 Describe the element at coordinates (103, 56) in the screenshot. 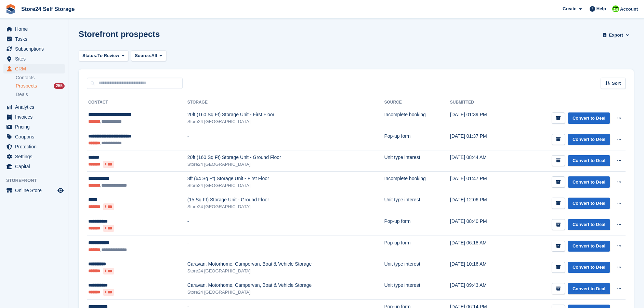

I see `button: Status: To Review` at that location.